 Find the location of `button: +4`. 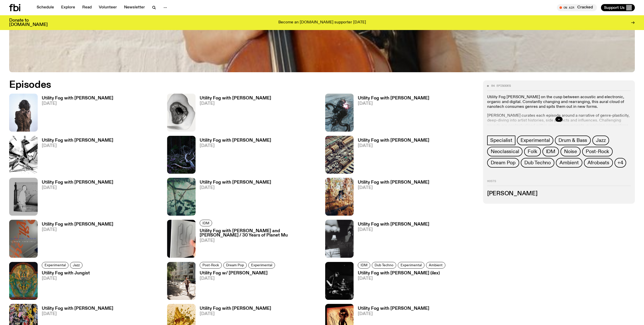

button: +4 is located at coordinates (620, 163).